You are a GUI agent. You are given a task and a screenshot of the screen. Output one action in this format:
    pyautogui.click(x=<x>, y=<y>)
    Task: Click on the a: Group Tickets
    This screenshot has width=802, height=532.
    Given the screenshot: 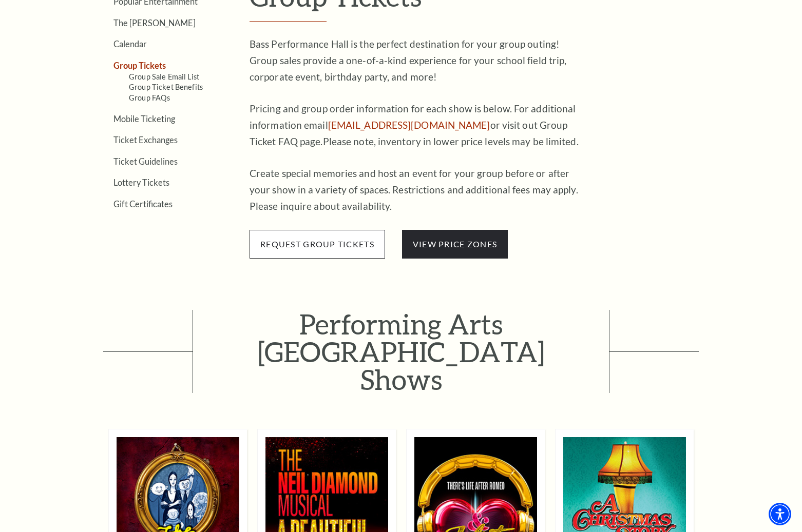 What is the action you would take?
    pyautogui.click(x=140, y=65)
    